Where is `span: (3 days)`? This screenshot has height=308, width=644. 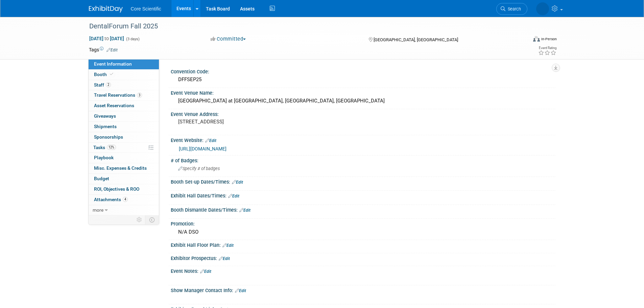 span: (3 days) is located at coordinates (133, 39).